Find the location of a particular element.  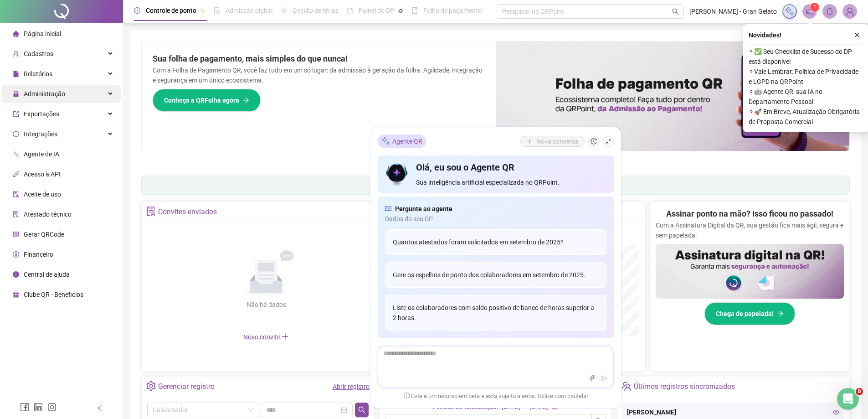

img: icon is located at coordinates (397, 174).